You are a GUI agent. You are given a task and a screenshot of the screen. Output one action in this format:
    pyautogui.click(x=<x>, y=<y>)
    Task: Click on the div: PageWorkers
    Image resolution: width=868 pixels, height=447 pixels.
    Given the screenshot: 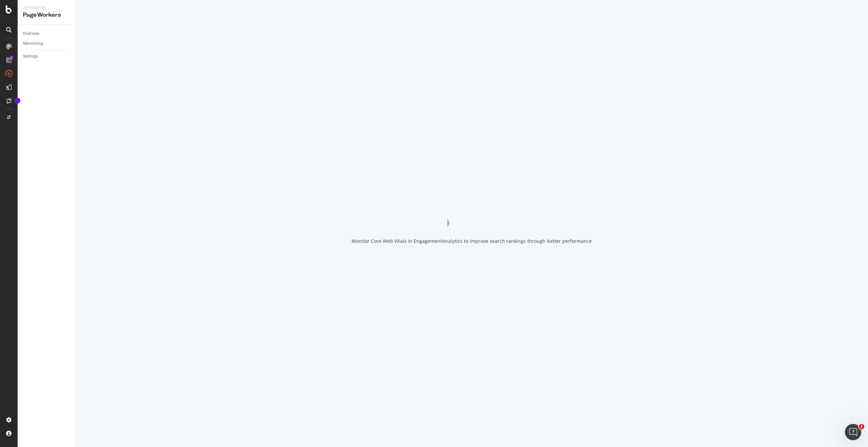 What is the action you would take?
    pyautogui.click(x=46, y=15)
    